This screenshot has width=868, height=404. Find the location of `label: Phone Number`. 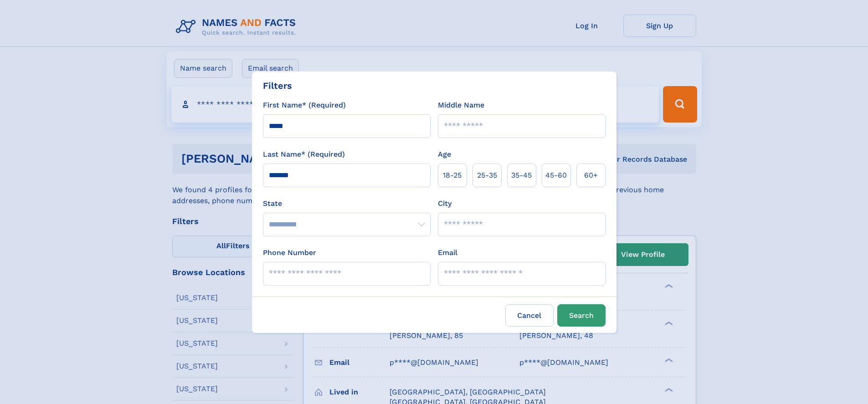

label: Phone Number is located at coordinates (289, 253).